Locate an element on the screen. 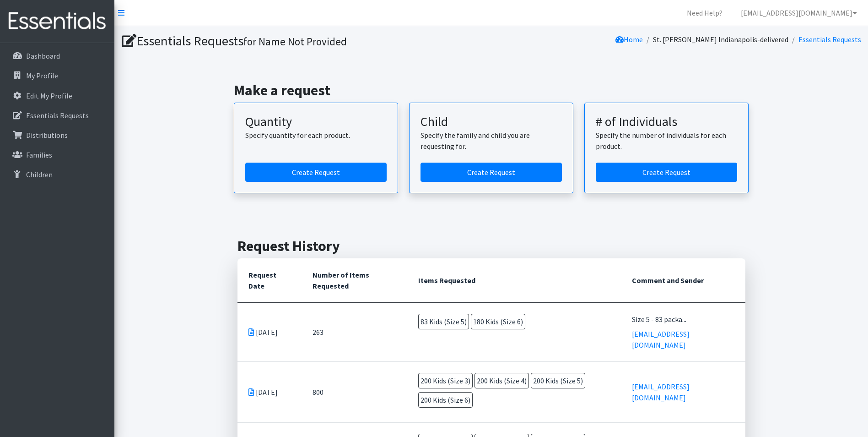 The width and height of the screenshot is (868, 437). h2: Make a request is located at coordinates (491, 90).